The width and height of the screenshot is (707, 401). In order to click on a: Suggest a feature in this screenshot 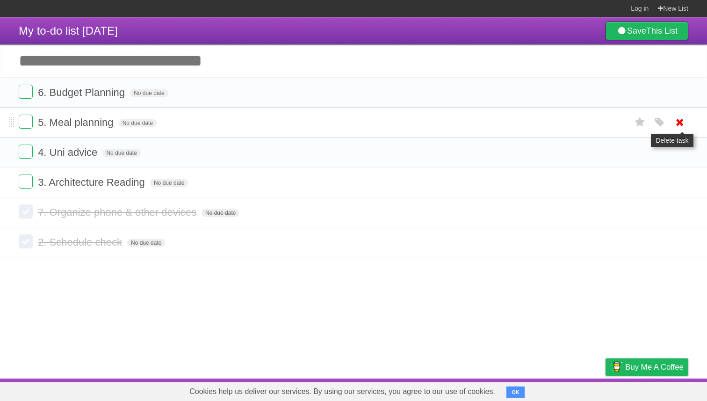, I will do `click(659, 389)`.